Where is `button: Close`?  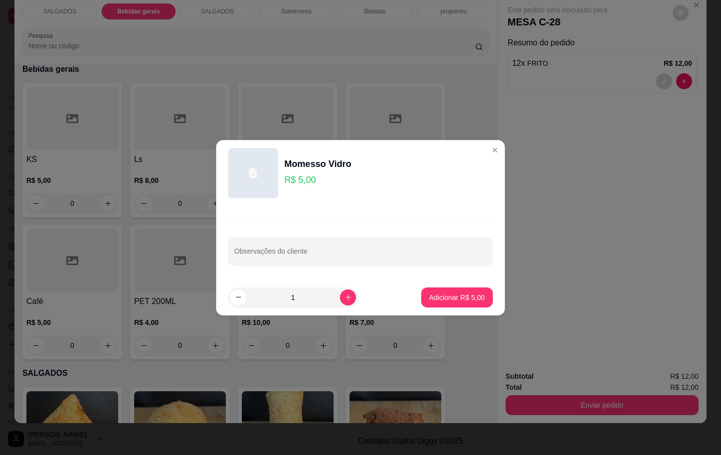
button: Close is located at coordinates (495, 150).